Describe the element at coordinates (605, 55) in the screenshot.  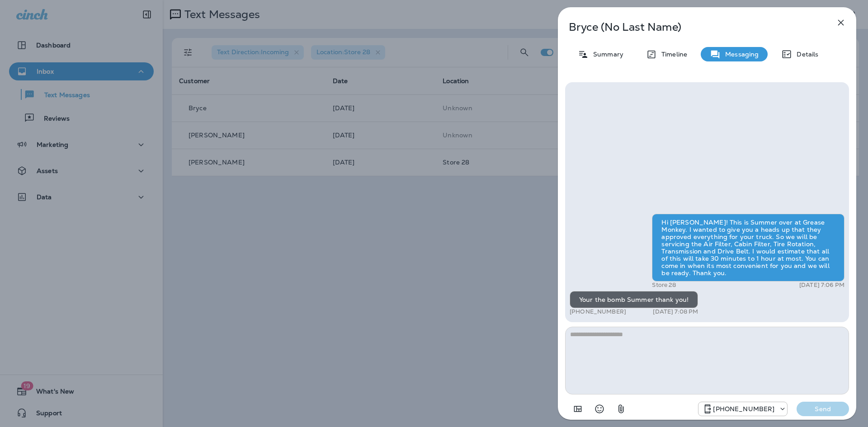
I see `p: Summary` at that location.